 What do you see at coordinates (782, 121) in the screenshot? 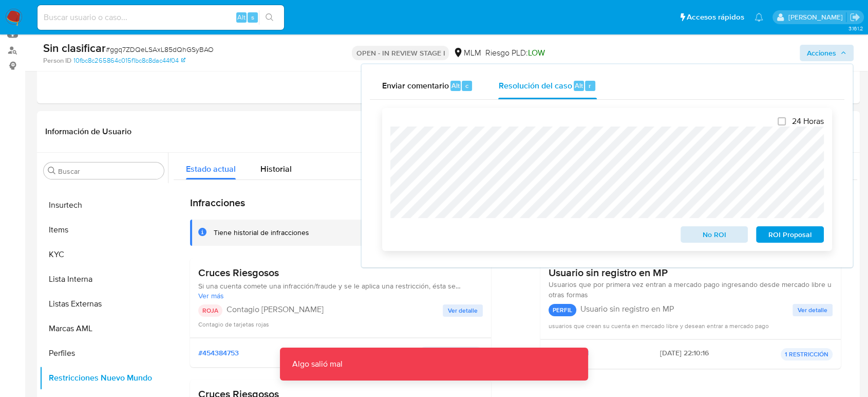
I see `input: 24 Horas` at bounding box center [782, 121].